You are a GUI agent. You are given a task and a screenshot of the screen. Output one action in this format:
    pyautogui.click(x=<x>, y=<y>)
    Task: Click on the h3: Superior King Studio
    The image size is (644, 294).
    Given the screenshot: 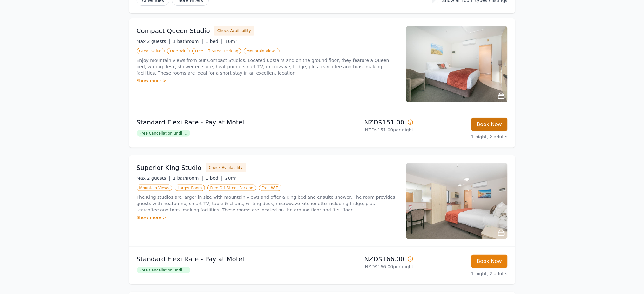 What is the action you would take?
    pyautogui.click(x=169, y=167)
    